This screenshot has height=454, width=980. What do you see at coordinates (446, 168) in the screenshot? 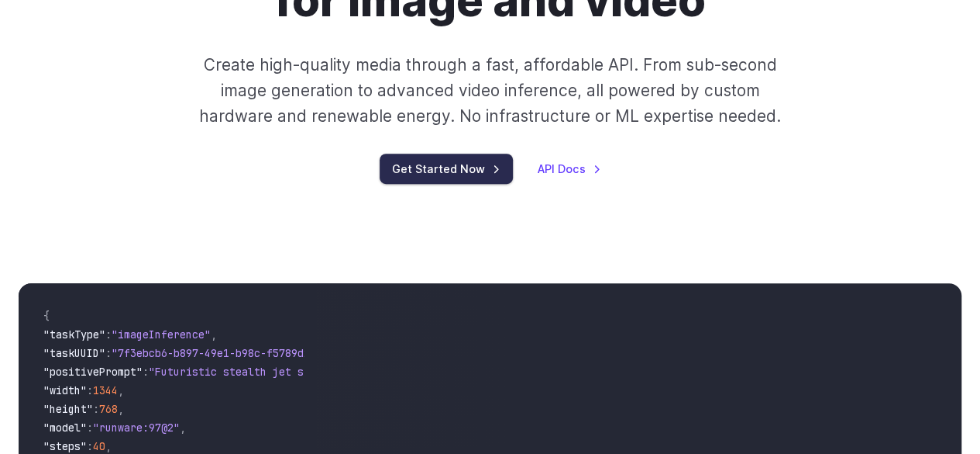
I see `a: Get Started Now` at bounding box center [446, 168].